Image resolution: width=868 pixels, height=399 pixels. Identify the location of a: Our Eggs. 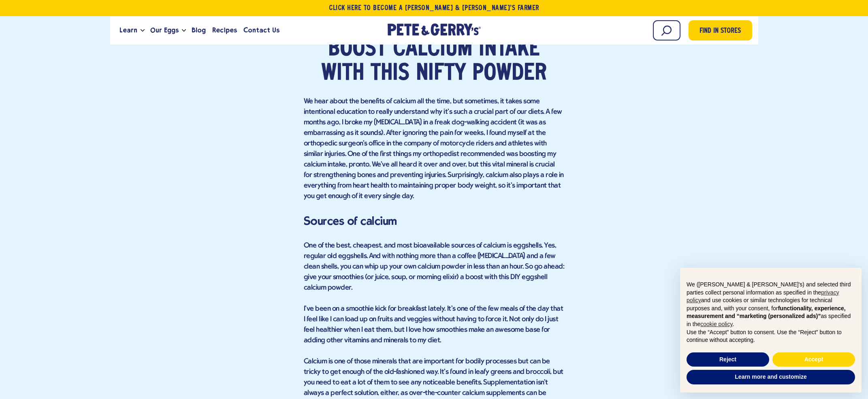
(165, 31).